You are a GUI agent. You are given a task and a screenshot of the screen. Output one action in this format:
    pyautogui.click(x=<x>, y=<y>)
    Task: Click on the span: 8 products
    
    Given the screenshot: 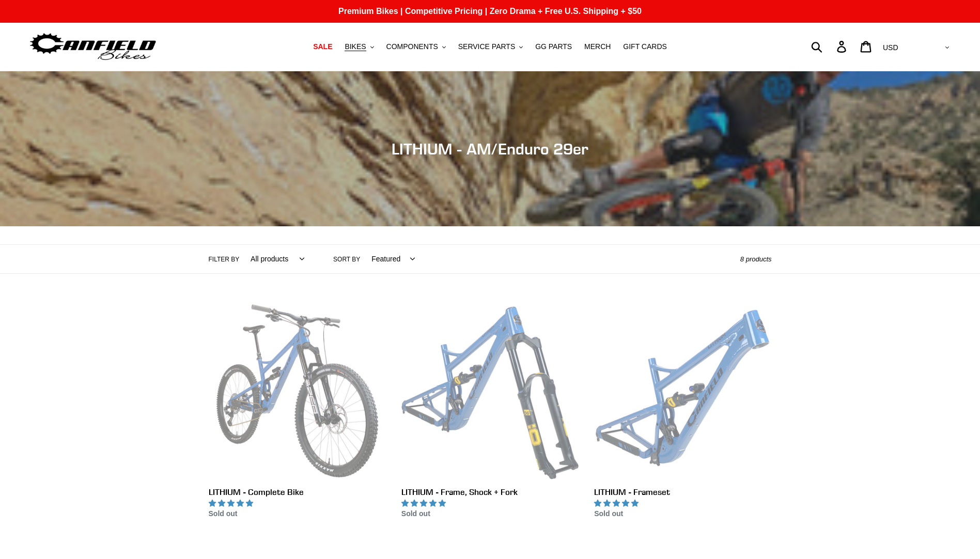 What is the action you would take?
    pyautogui.click(x=756, y=259)
    